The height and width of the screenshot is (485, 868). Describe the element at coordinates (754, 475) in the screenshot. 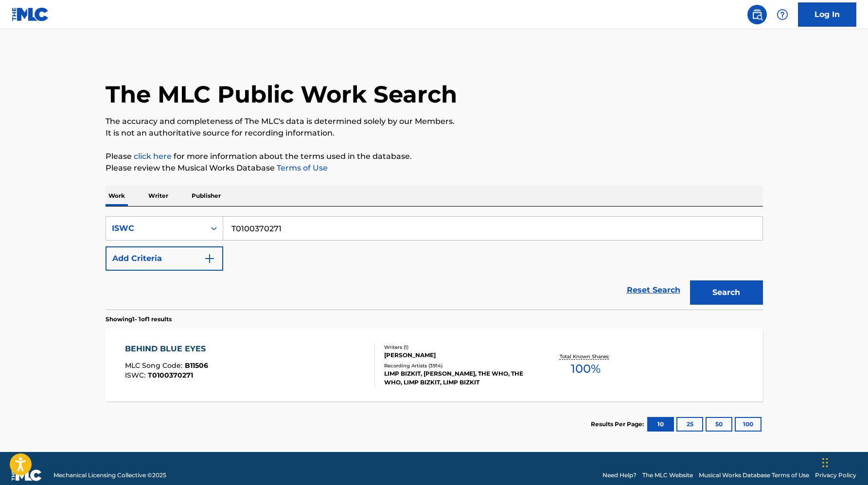

I see `a: Musical Works Database Terms of Use` at that location.